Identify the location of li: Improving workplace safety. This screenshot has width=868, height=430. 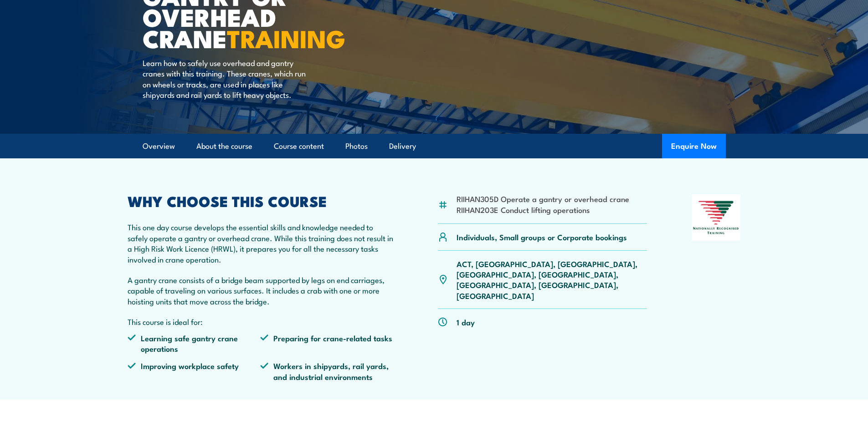
(194, 371).